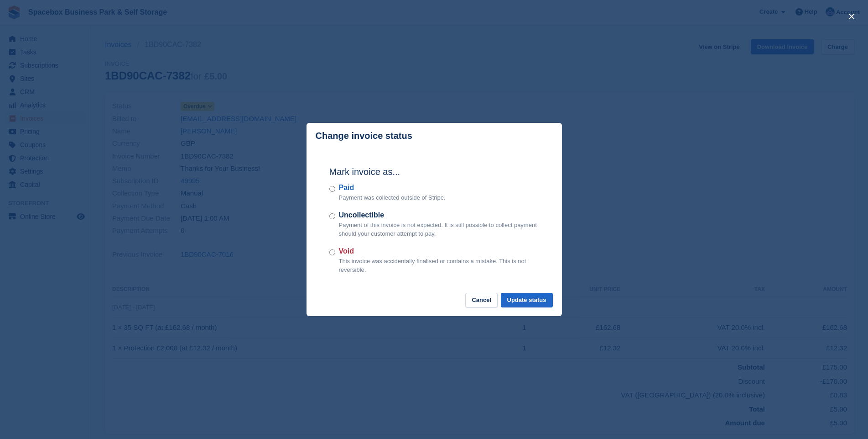  Describe the element at coordinates (439, 229) in the screenshot. I see `p: Payment of this invoice is not expected. It is still possible to collect payment should your cust...` at that location.